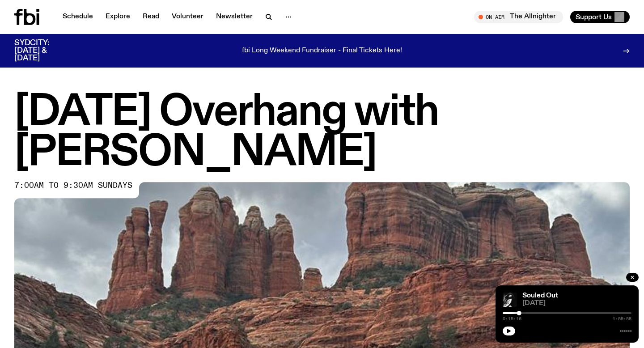 The image size is (644, 348). Describe the element at coordinates (512, 319) in the screenshot. I see `span: 0:15:16` at that location.